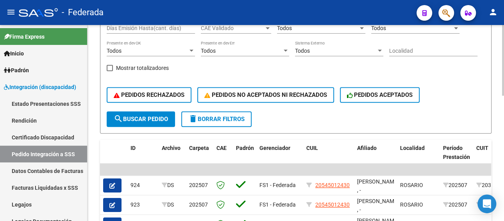  Describe the element at coordinates (245, 157) in the screenshot. I see `datatable-header-cell: Padrón` at that location.